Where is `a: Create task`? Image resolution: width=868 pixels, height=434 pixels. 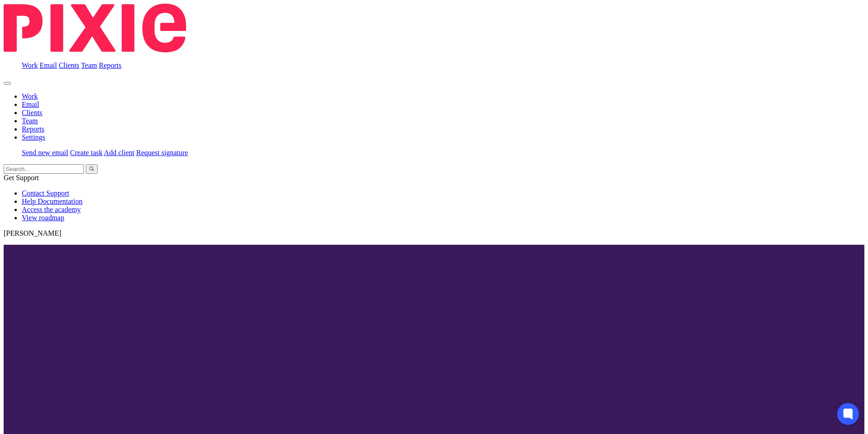
a: Create task is located at coordinates (86, 152).